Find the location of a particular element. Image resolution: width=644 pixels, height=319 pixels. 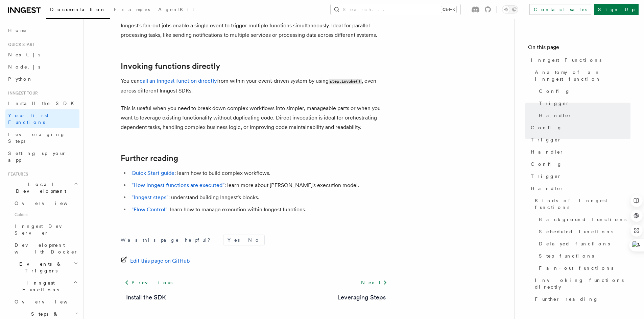

span: Edit this page on GitHub is located at coordinates (160, 261).